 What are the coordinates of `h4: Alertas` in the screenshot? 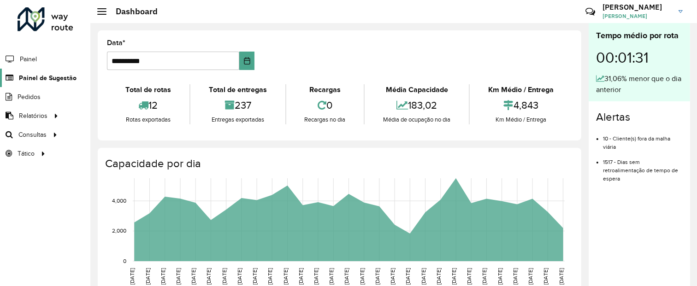 It's located at (639, 117).